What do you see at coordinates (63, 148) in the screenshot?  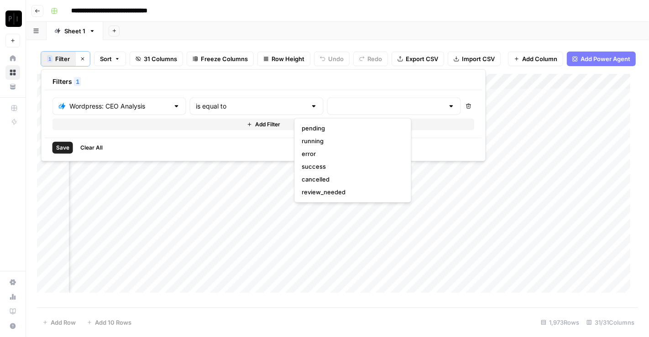 I see `button: Save` at bounding box center [63, 148].